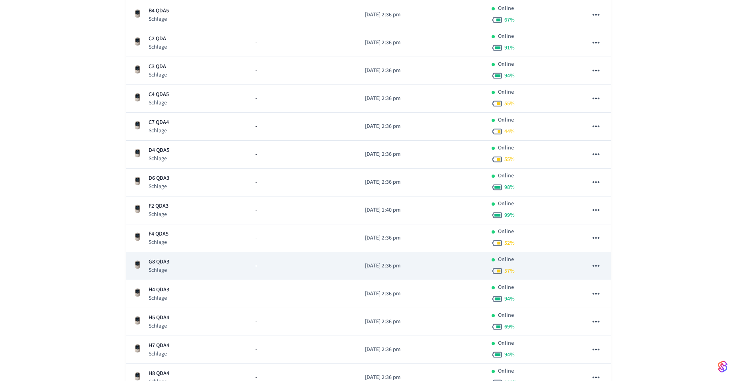 Image resolution: width=737 pixels, height=381 pixels. What do you see at coordinates (159, 345) in the screenshot?
I see `p: H7 QDA4` at bounding box center [159, 345].